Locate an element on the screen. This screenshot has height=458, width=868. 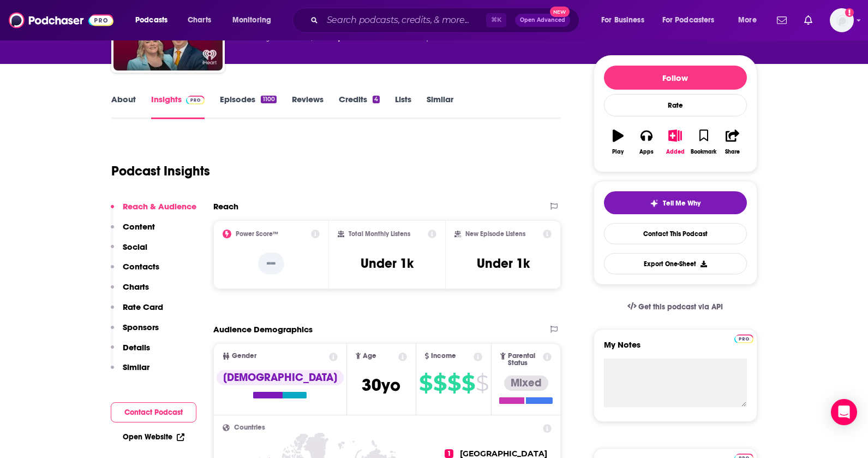
span: Parental Status is located at coordinates (524, 360).